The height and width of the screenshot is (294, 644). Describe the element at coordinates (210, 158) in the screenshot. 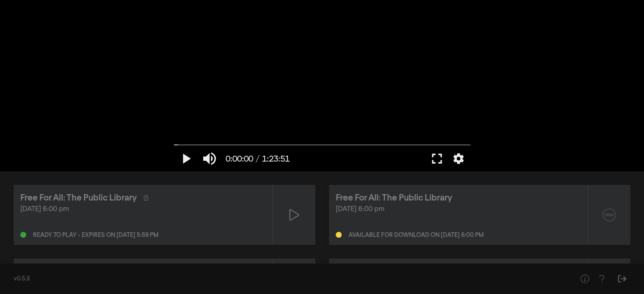

I see `button: Mute` at that location.